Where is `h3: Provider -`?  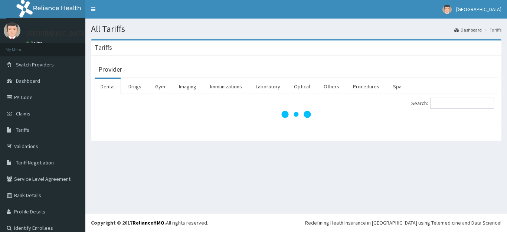 h3: Provider - is located at coordinates (112, 69).